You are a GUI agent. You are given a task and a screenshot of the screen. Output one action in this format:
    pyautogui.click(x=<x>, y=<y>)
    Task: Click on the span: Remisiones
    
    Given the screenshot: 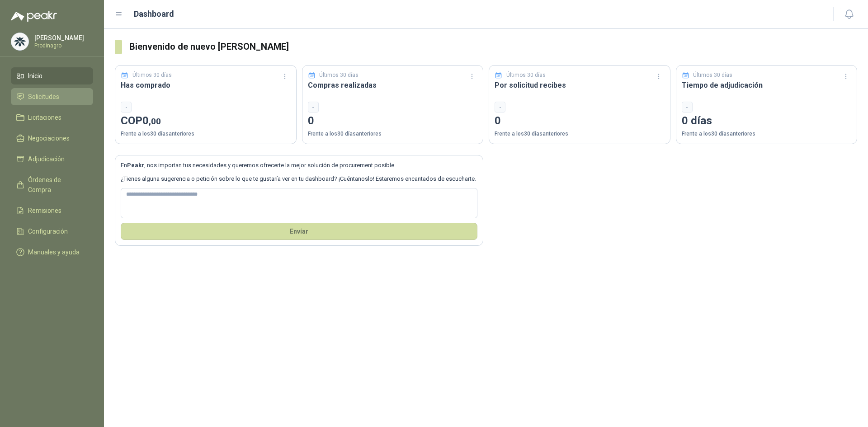 What is the action you would take?
    pyautogui.click(x=45, y=211)
    